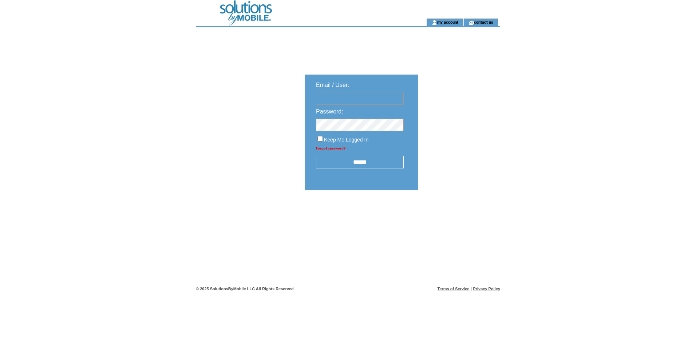  What do you see at coordinates (346, 140) in the screenshot?
I see `span: Keep Me Logged In` at bounding box center [346, 140].